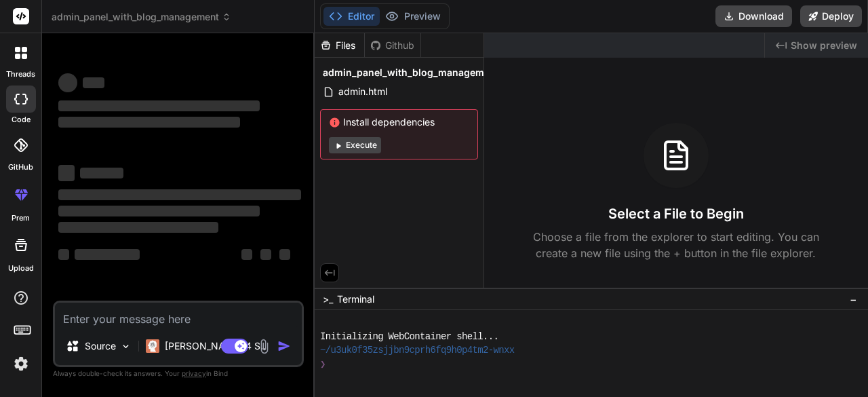 Image resolution: width=868 pixels, height=397 pixels. Describe the element at coordinates (264, 347) in the screenshot. I see `img: attachment` at that location.